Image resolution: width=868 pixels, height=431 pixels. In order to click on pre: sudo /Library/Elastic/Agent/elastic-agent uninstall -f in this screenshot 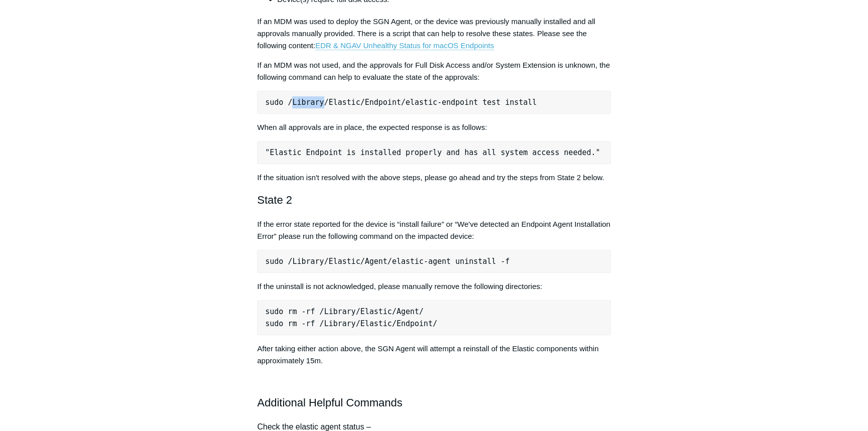, I will do `click(434, 262)`.